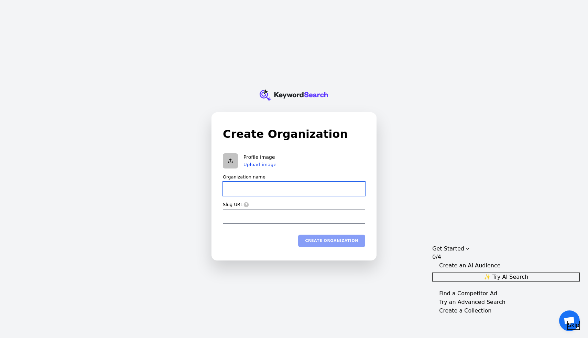 The width and height of the screenshot is (588, 338). Describe the element at coordinates (260, 164) in the screenshot. I see `button: Upload image` at that location.